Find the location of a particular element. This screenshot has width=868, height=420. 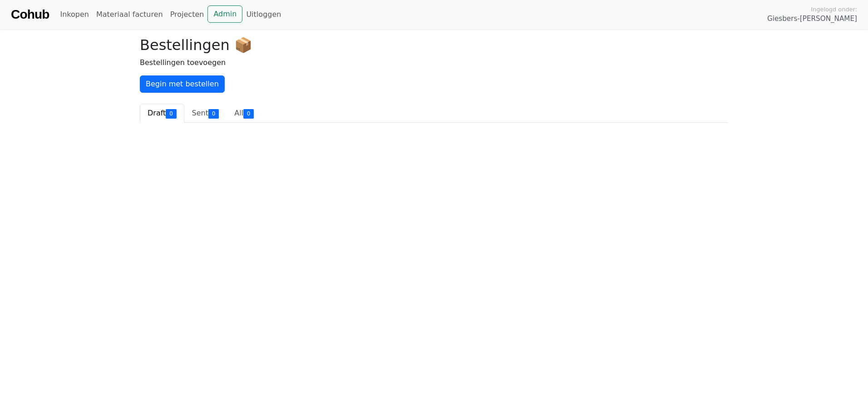

a: Sent0 is located at coordinates (206, 113).